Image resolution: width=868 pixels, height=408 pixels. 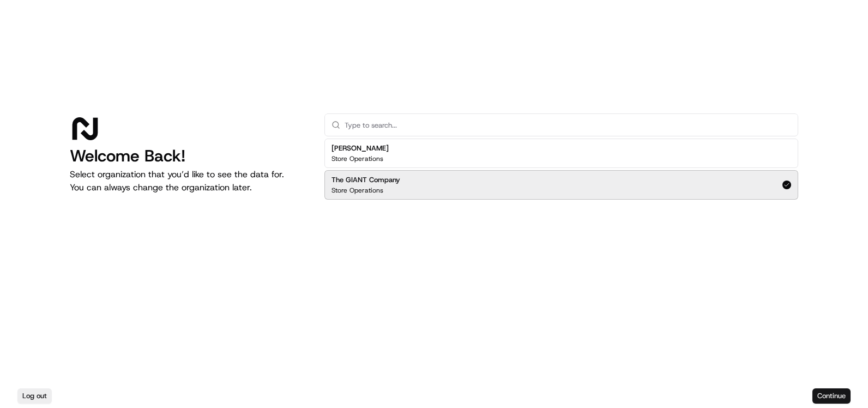 What do you see at coordinates (366, 180) in the screenshot?
I see `h2: The GIANT Company` at bounding box center [366, 180].